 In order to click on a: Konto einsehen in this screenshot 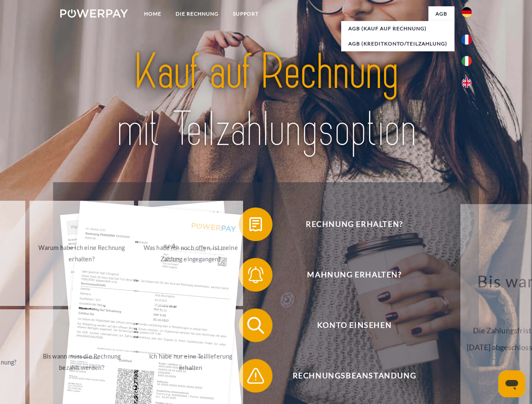, I will do `click(348, 325)`.